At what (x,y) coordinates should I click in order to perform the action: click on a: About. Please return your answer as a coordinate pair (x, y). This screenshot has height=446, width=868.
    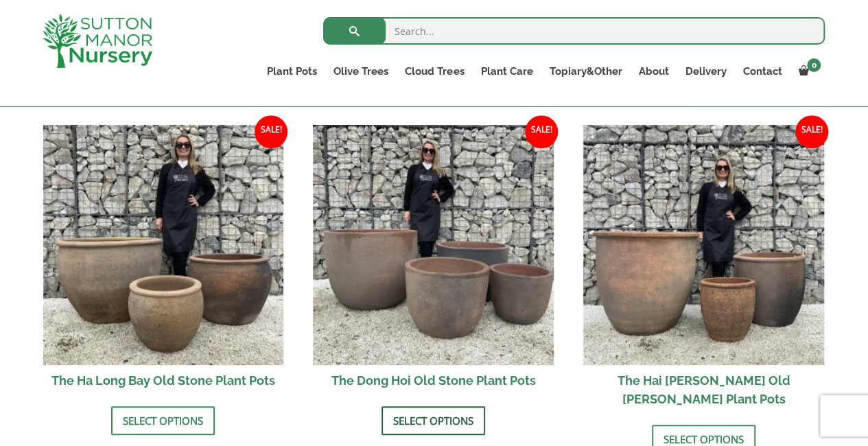
    Looking at the image, I should click on (653, 72).